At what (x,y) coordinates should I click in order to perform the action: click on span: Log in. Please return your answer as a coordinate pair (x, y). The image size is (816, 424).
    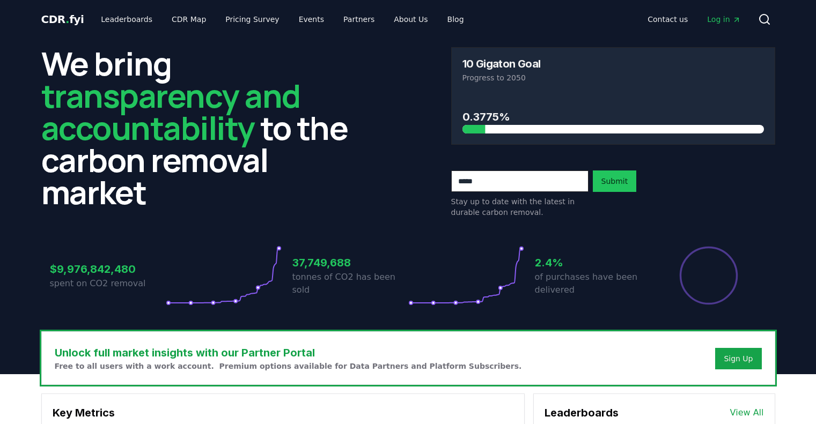
    Looking at the image, I should click on (723, 19).